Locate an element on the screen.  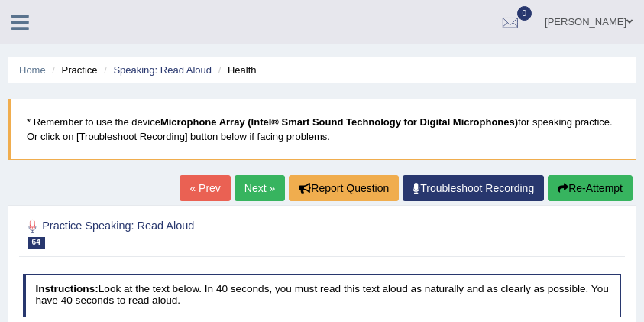
a: « Prev is located at coordinates (205, 188).